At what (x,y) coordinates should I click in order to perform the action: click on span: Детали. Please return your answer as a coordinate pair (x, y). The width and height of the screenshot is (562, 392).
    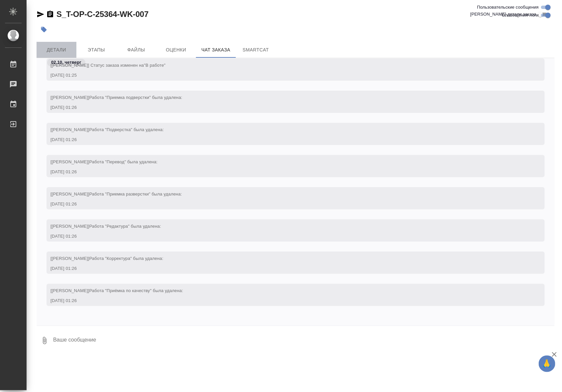
    Looking at the image, I should click on (57, 50).